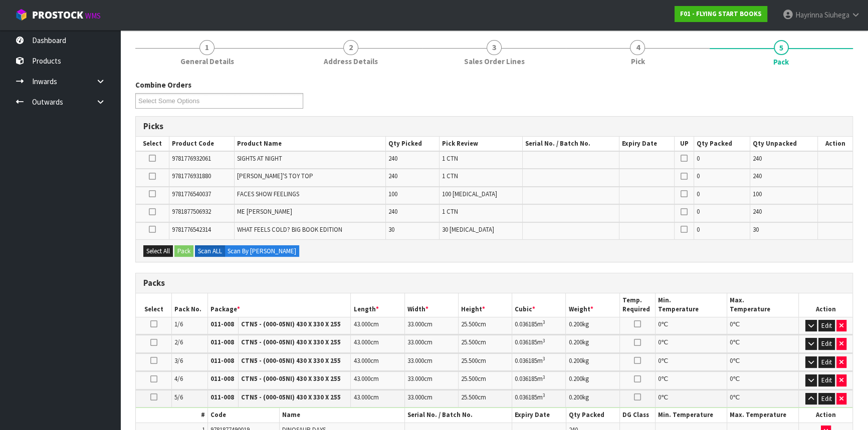  I want to click on span: 1/6, so click(178, 324).